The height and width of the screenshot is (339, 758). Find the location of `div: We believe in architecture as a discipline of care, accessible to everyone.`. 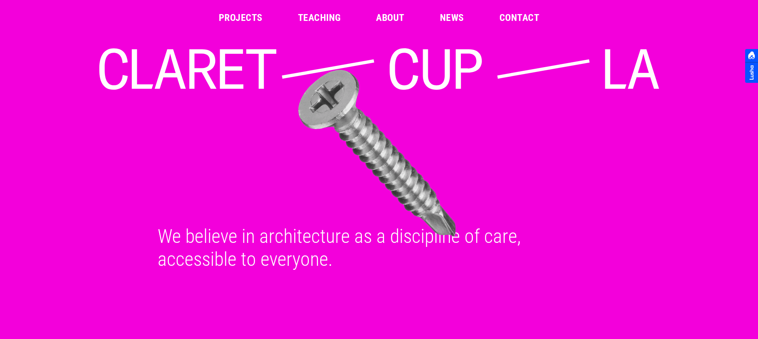

div: We believe in architecture as a discipline of care, accessible to everyone. is located at coordinates (379, 248).